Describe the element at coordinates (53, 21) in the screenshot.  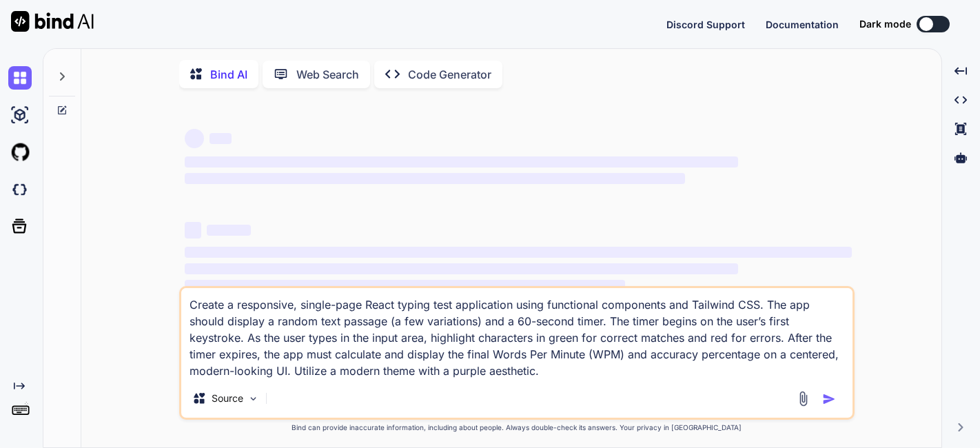
I see `img: Bind AI` at that location.